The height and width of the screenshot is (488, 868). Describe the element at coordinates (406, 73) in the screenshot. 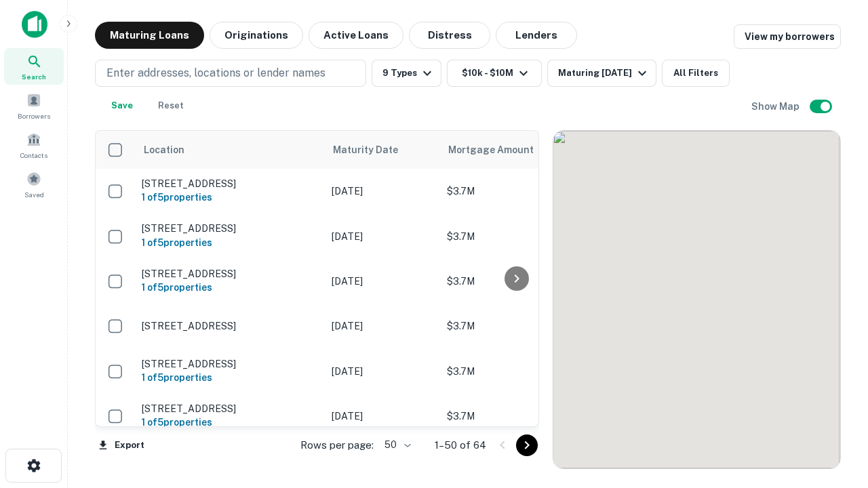

I see `button: 9 Types` at that location.